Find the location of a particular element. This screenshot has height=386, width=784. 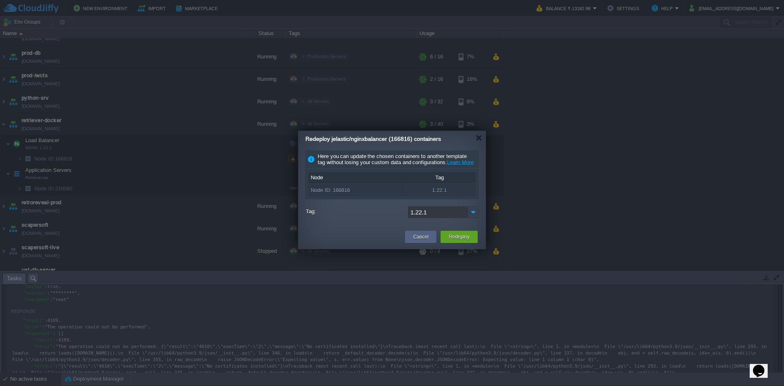

span: Redeploy jelastic/nginxbalancer (166816) containers is located at coordinates (373, 139).